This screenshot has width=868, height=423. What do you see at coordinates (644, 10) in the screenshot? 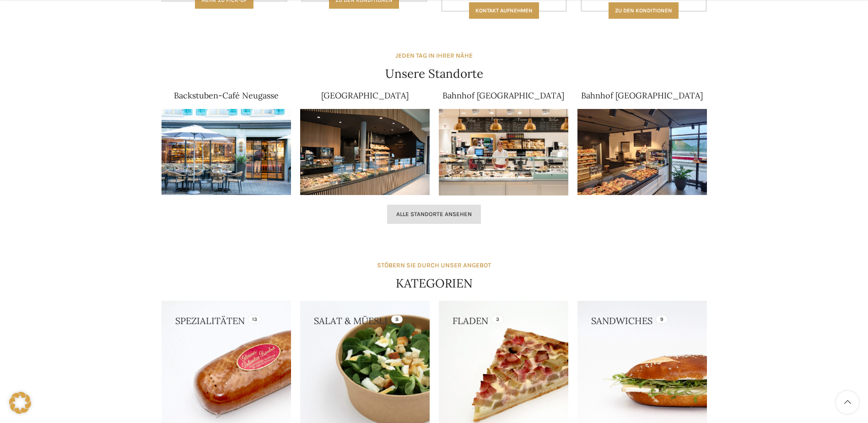
I see `a: Zu den konditionen` at bounding box center [644, 10].